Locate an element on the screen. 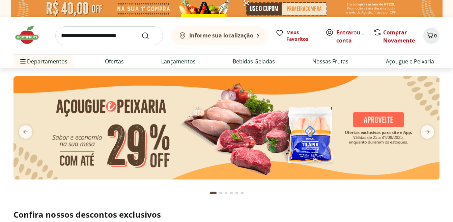 Image resolution: width=453 pixels, height=222 pixels. span: 0 is located at coordinates (435, 35).